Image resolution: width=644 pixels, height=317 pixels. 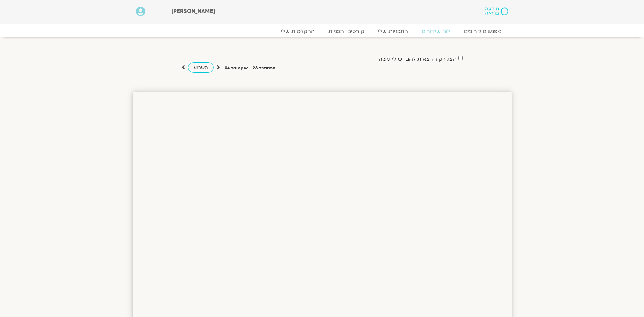 What do you see at coordinates (436, 31) in the screenshot?
I see `a: לוח שידורים` at bounding box center [436, 31].